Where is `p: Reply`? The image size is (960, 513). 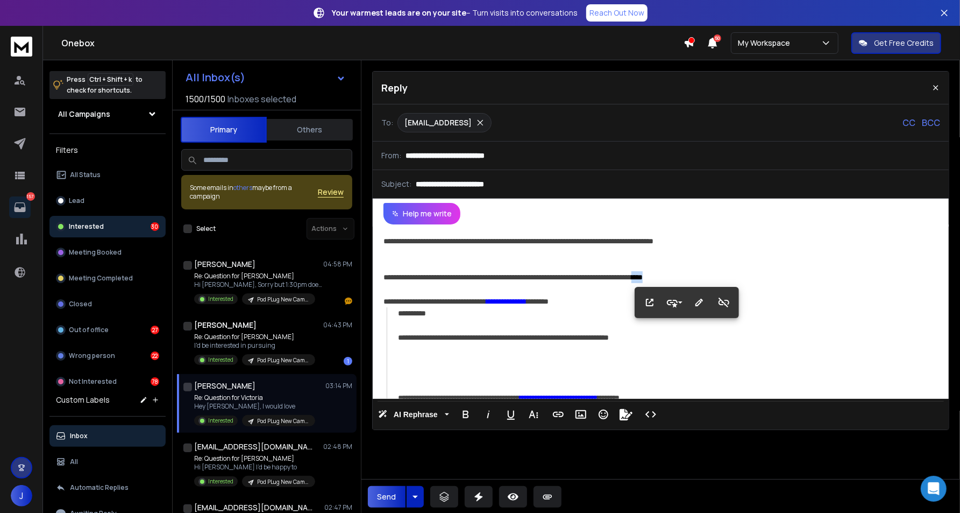 p: Reply is located at coordinates (394, 88).